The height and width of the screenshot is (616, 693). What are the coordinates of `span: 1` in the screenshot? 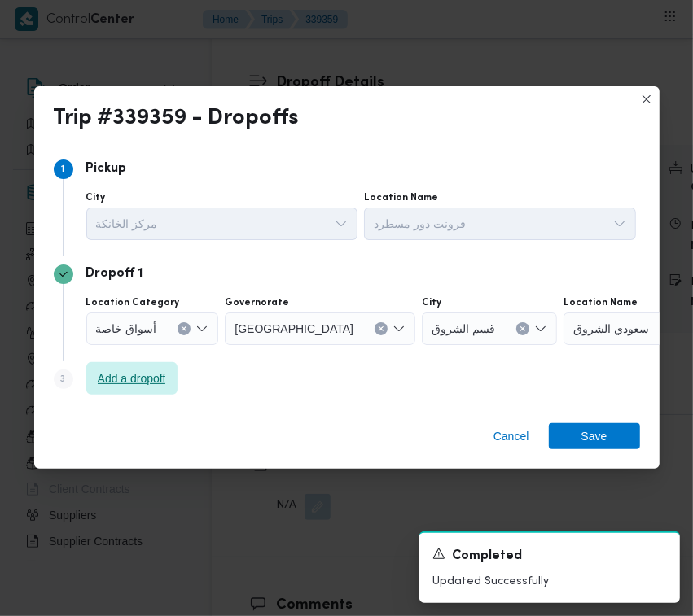 It's located at (64, 169).